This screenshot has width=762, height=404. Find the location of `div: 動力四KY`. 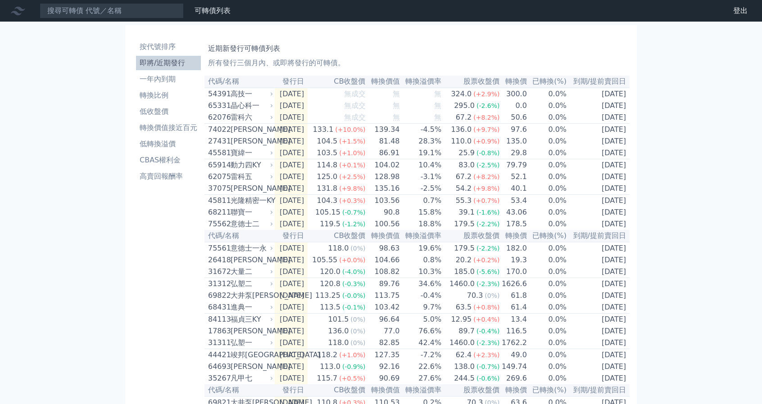

div: 動力四KY is located at coordinates (251, 165).